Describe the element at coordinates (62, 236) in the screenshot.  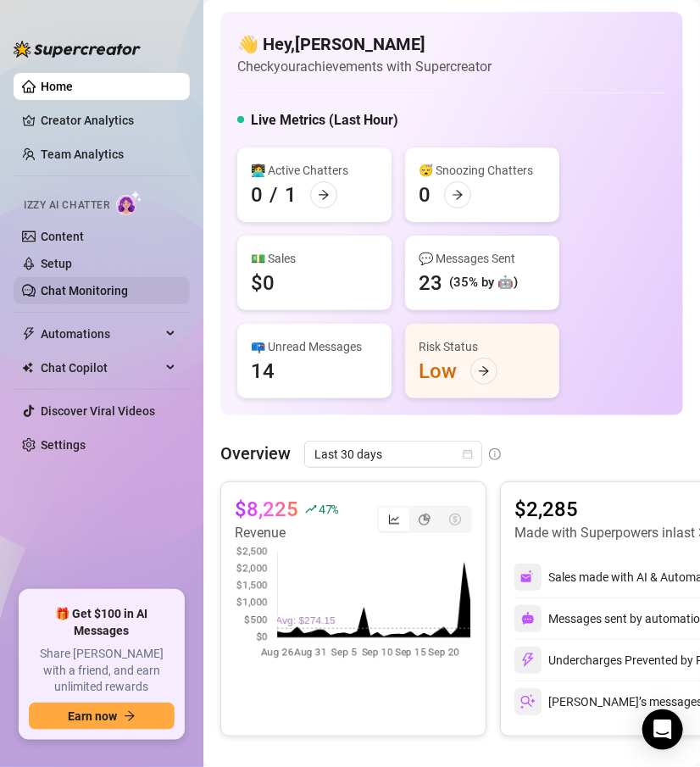
I see `a: Content` at that location.